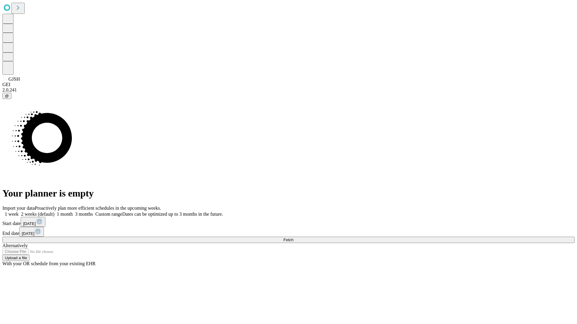  What do you see at coordinates (19, 208) in the screenshot?
I see `span: Import your data` at bounding box center [19, 208].